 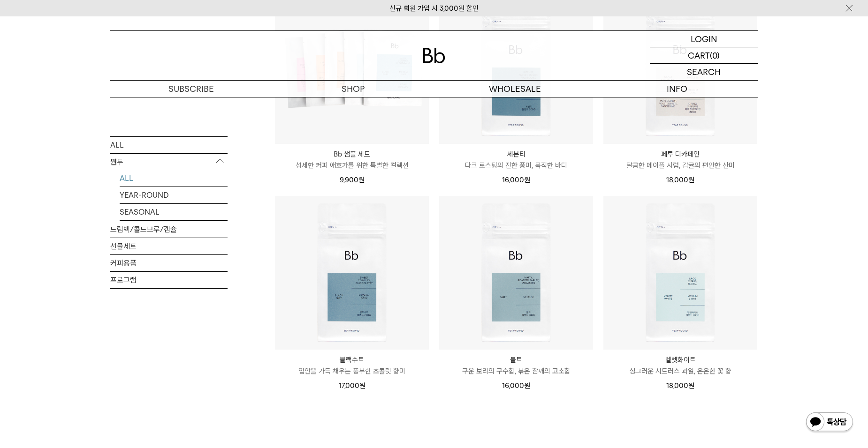 I want to click on p: (0), so click(x=714, y=56).